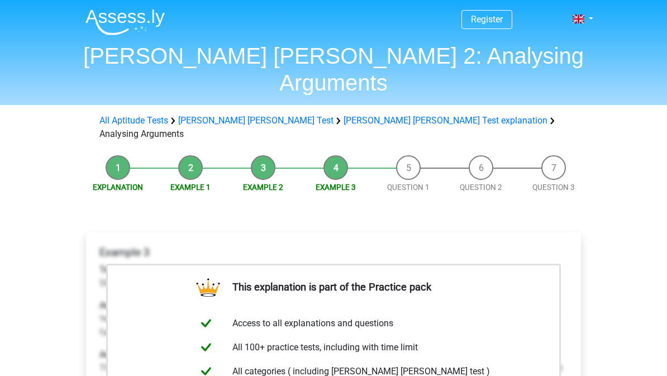  What do you see at coordinates (334, 127) in the screenshot?
I see `div: Analysing Arguments` at bounding box center [334, 127].